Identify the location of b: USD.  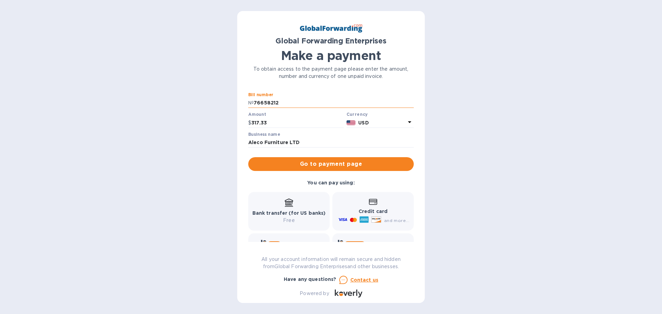
(364, 123).